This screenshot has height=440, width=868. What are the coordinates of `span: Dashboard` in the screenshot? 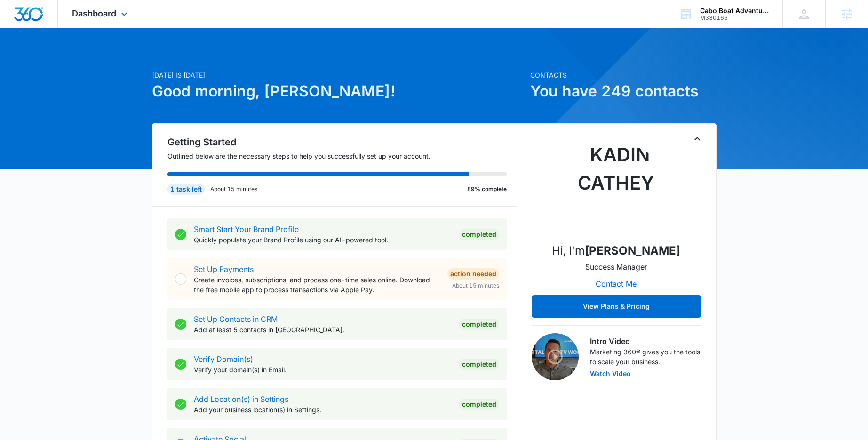 It's located at (94, 13).